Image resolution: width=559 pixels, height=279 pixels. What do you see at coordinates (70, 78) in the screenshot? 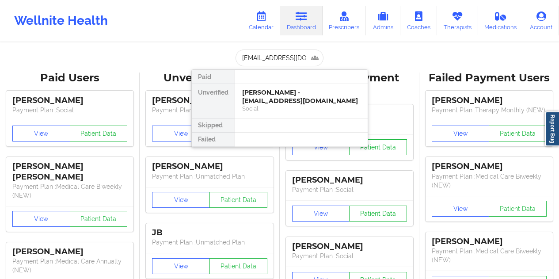
I see `div: Paid Users` at bounding box center [70, 78].